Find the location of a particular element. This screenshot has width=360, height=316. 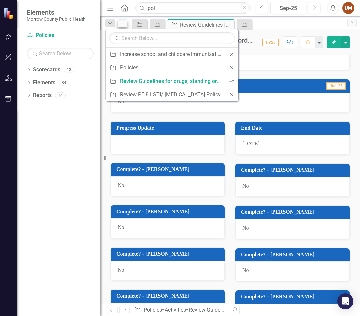

a: Elements is located at coordinates (44, 82).